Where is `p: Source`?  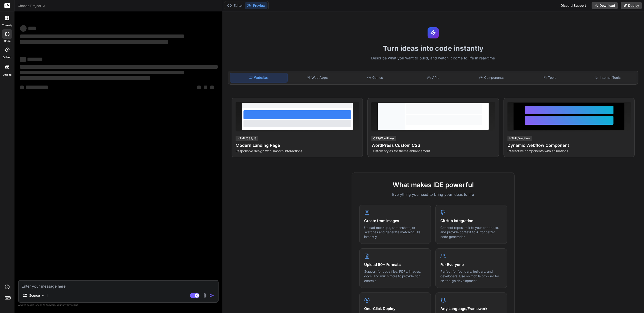
p: Source is located at coordinates (35, 295).